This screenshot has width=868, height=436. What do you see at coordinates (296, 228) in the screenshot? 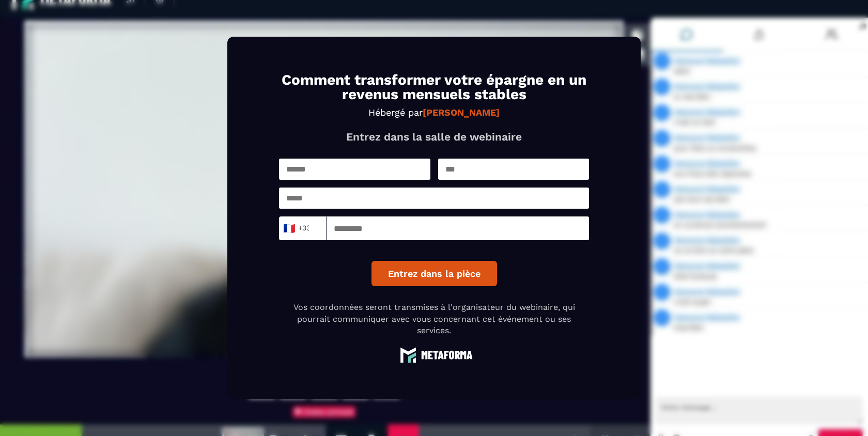
I see `span: +33` at bounding box center [296, 228].